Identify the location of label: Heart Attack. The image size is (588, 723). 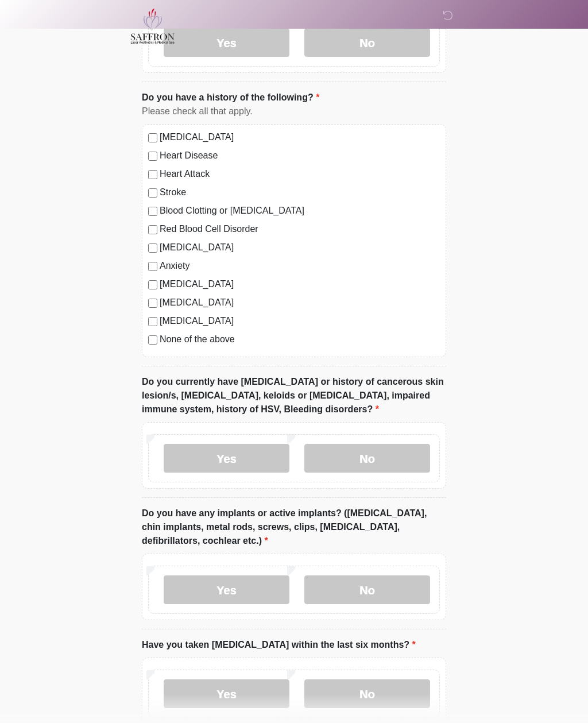
(299, 175).